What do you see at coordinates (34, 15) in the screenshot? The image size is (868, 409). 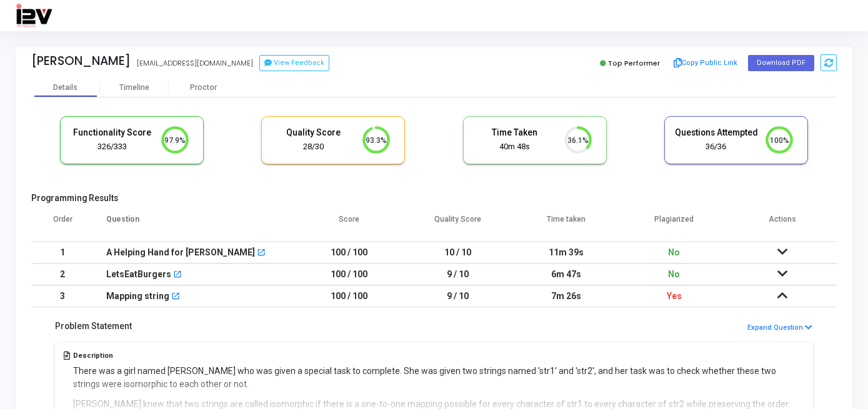 I see `img: logo` at bounding box center [34, 15].